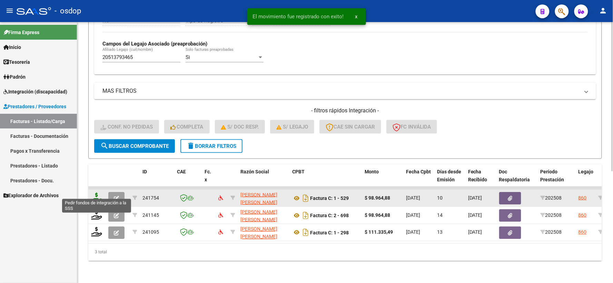  What do you see at coordinates (17, 62) in the screenshot?
I see `span: Tesorería` at bounding box center [17, 62].